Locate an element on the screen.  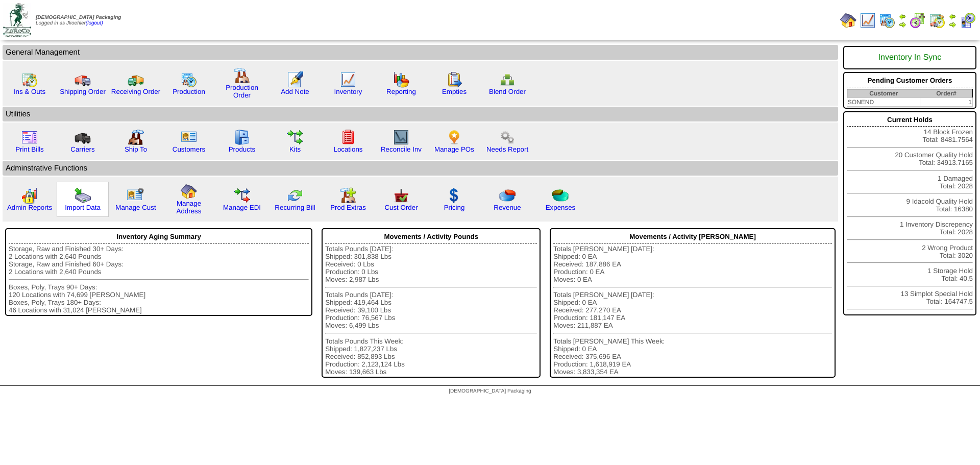
a: (logout) is located at coordinates (94, 23).